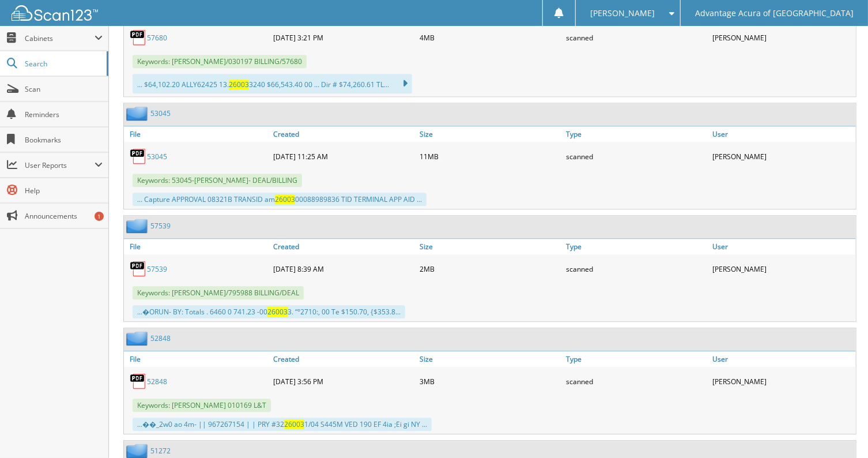 This screenshot has width=868, height=458. What do you see at coordinates (280, 199) in the screenshot?
I see `div: ... Capture APPROVAL 08321B TRANSID am 00088989836 TID TERMINAL APP AID ...` at bounding box center [280, 199].